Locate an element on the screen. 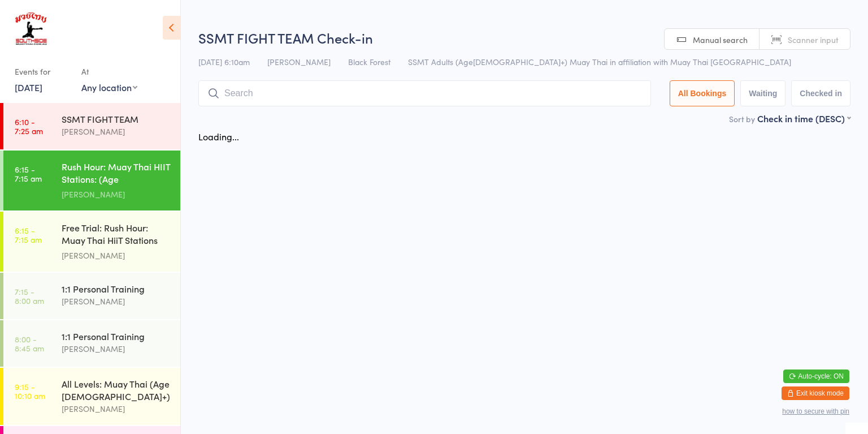 The width and height of the screenshot is (868, 434). div: Free Trial: Rush Hour: Muay Thai HiiT Stations (a... is located at coordinates (116, 235).